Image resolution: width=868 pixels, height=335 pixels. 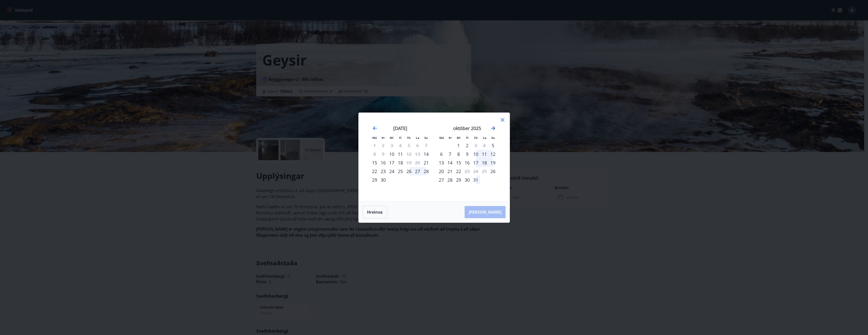 I want to click on td: Choose miðvikudagur, 8. október 2025 as your check-in date. It’s available., so click(x=459, y=154).